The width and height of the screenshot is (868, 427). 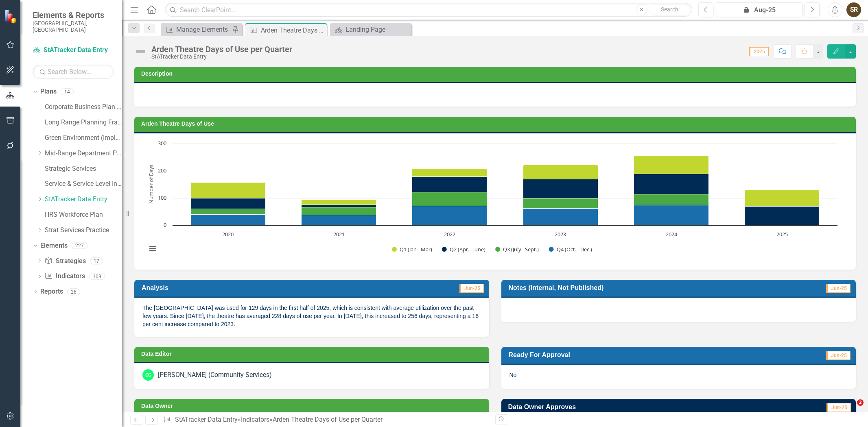 What do you see at coordinates (571, 250) in the screenshot?
I see `button: Show Q4 (Oct. - Dec.)` at bounding box center [571, 250].